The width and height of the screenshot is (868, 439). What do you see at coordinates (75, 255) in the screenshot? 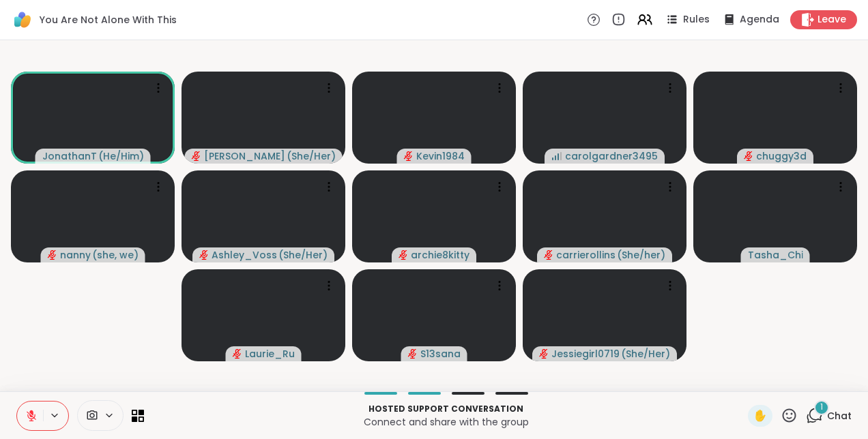
I see `span: nanny` at bounding box center [75, 255].